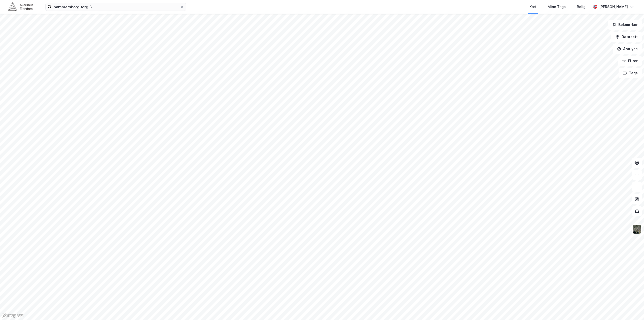 Image resolution: width=644 pixels, height=320 pixels. What do you see at coordinates (637, 229) in the screenshot?
I see `img: 9k=` at bounding box center [637, 229].